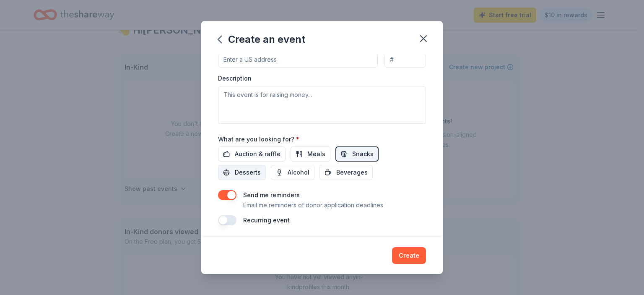  Describe the element at coordinates (310, 154) in the screenshot. I see `button: Meals` at that location.